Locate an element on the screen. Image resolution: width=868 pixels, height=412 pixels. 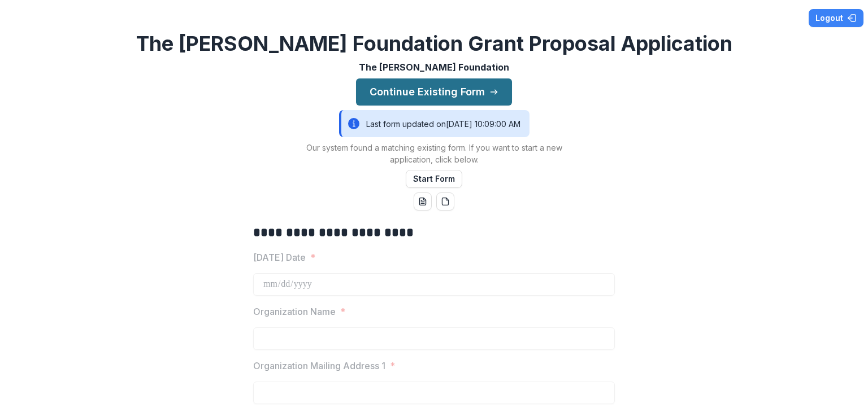
button: Logout is located at coordinates (836, 18).